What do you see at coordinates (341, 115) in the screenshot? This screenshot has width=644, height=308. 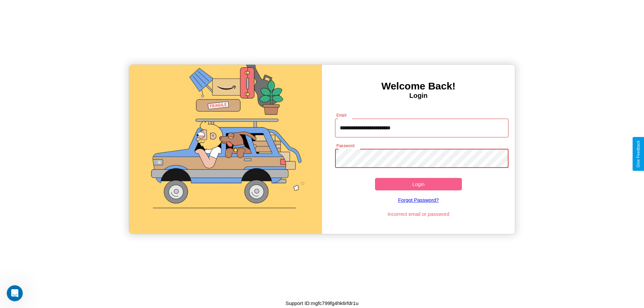 I see `label: Email` at bounding box center [341, 115].